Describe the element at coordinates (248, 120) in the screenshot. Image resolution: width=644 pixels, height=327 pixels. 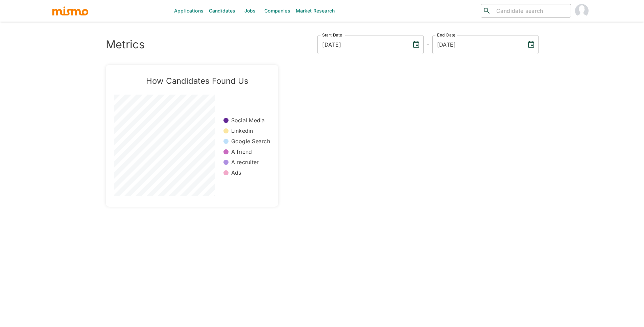
I see `p: Social Media` at that location.